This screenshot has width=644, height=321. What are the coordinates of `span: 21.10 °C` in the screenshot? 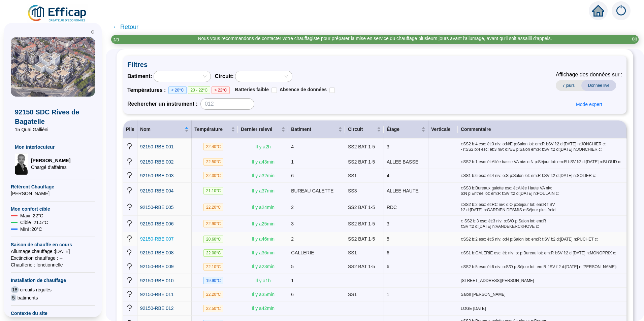 It's located at (214, 191).